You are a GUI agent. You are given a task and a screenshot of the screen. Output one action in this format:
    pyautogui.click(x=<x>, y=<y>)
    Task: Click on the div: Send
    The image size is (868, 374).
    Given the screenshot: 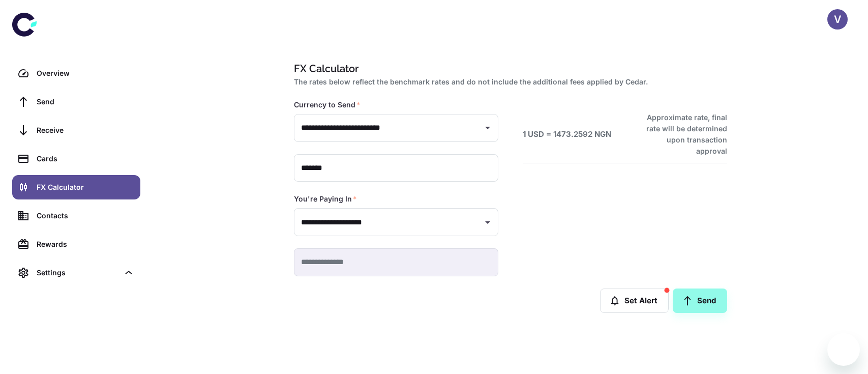 What is the action you would take?
    pyautogui.click(x=85, y=102)
    